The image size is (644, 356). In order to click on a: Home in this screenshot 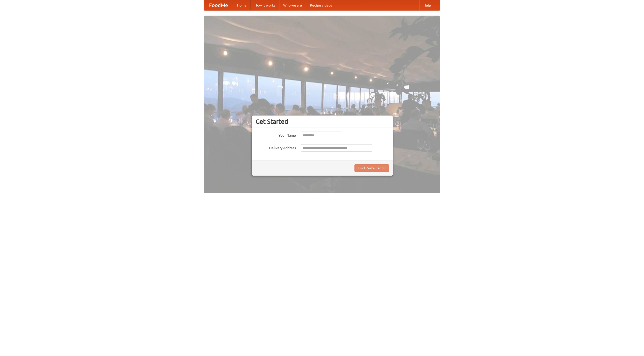, I will do `click(242, 5)`.